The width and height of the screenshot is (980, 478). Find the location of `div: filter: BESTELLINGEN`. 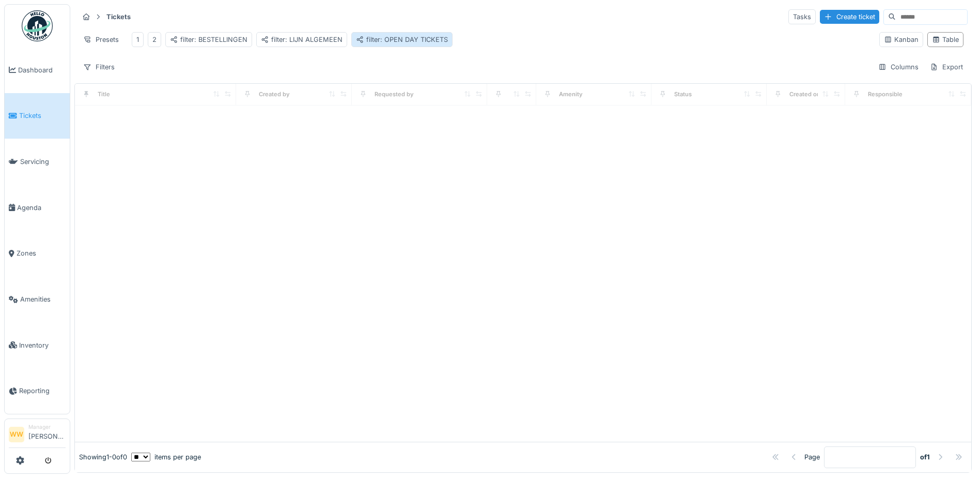

div: filter: BESTELLINGEN is located at coordinates (208, 39).